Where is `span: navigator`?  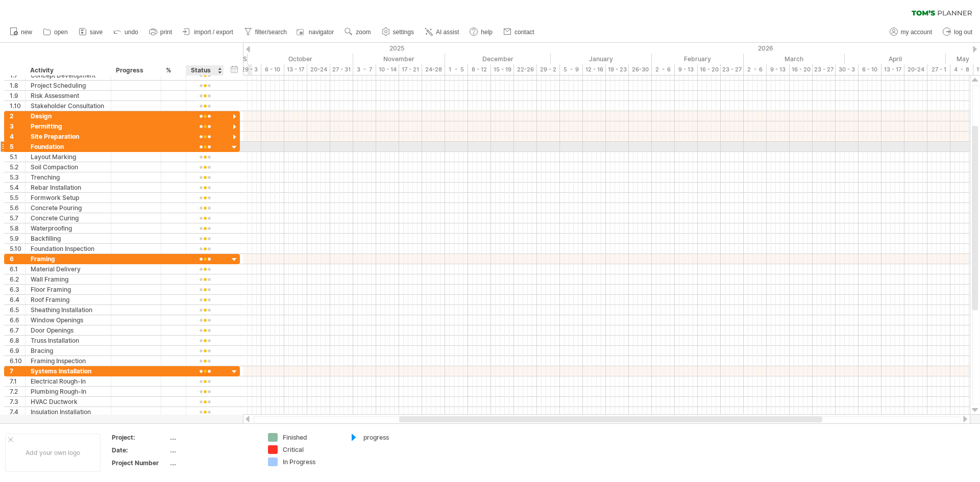
span: navigator is located at coordinates (321, 32).